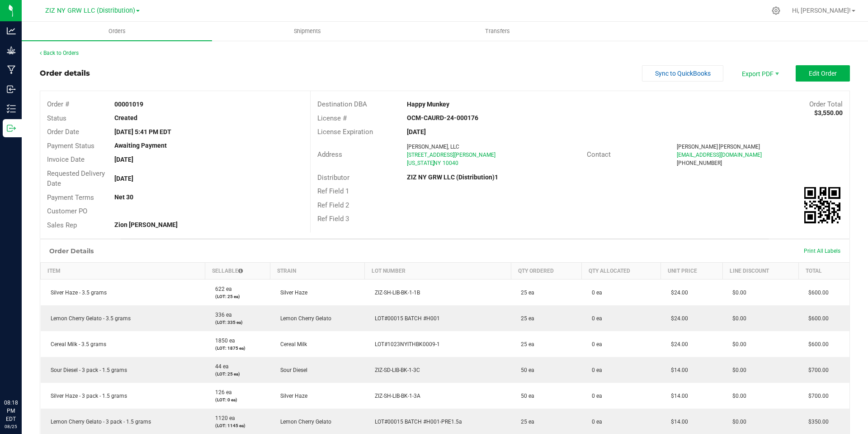 This screenshot has width=868, height=434. What do you see at coordinates (307, 32) in the screenshot?
I see `span: Shipments` at bounding box center [307, 32].